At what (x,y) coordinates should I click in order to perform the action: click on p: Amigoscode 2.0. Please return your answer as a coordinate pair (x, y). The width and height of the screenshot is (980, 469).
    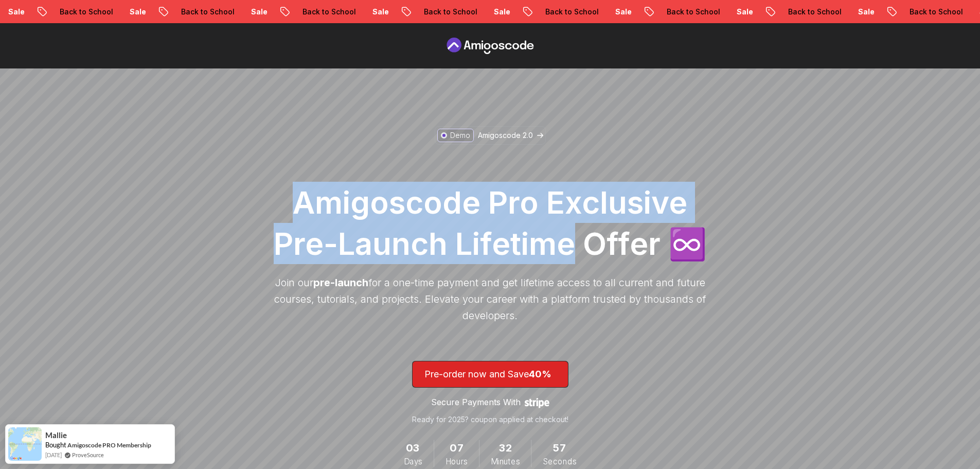
    Looking at the image, I should click on (505, 136).